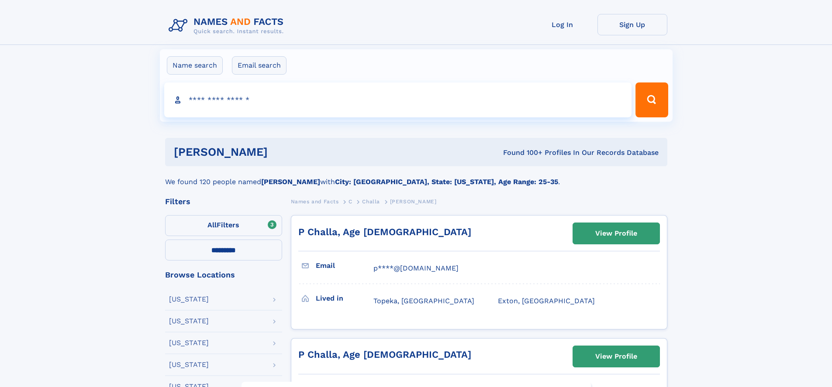 This screenshot has height=387, width=832. Describe the element at coordinates (651, 100) in the screenshot. I see `button: Search Button` at that location.